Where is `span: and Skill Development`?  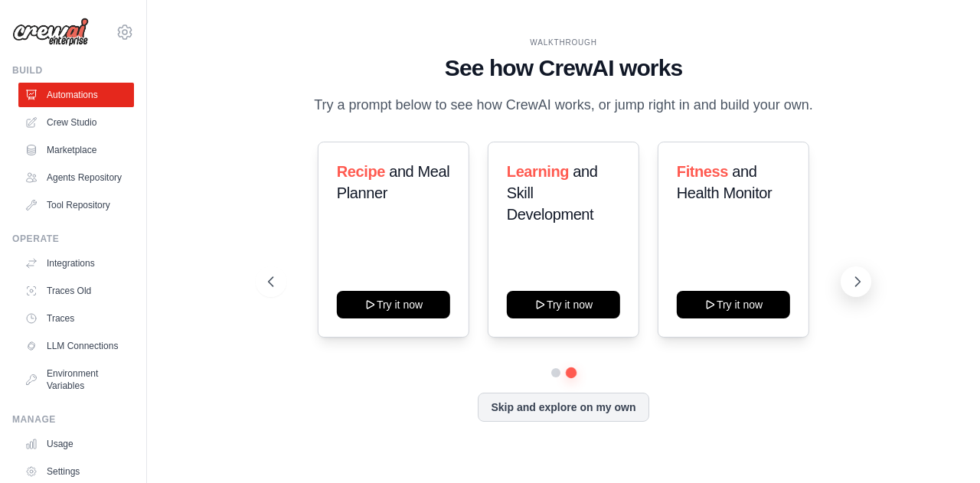
span: and Skill Development is located at coordinates (552, 193).